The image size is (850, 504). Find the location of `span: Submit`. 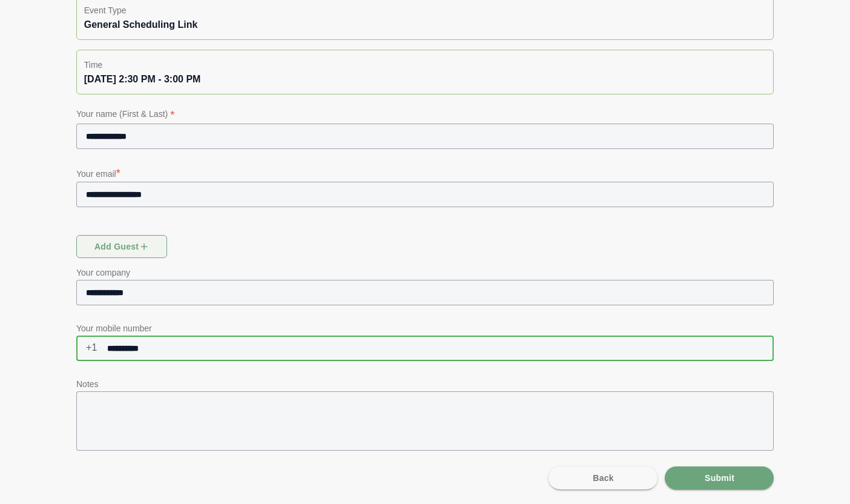

span: Submit is located at coordinates (719, 478).